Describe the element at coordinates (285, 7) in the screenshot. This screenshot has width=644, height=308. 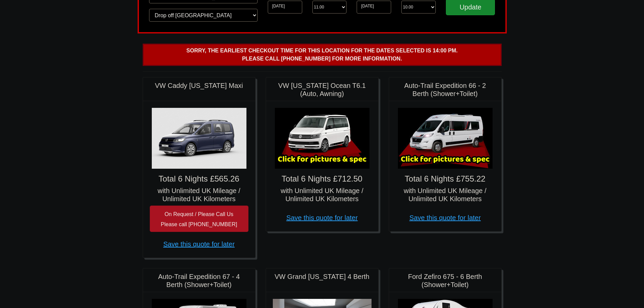
I see `input: Start Date` at that location.